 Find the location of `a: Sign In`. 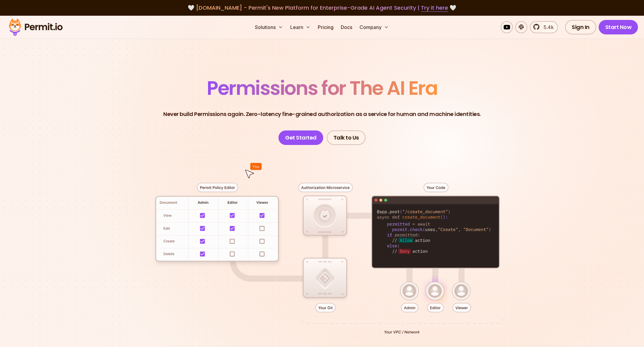

a: Sign In is located at coordinates (581, 27).